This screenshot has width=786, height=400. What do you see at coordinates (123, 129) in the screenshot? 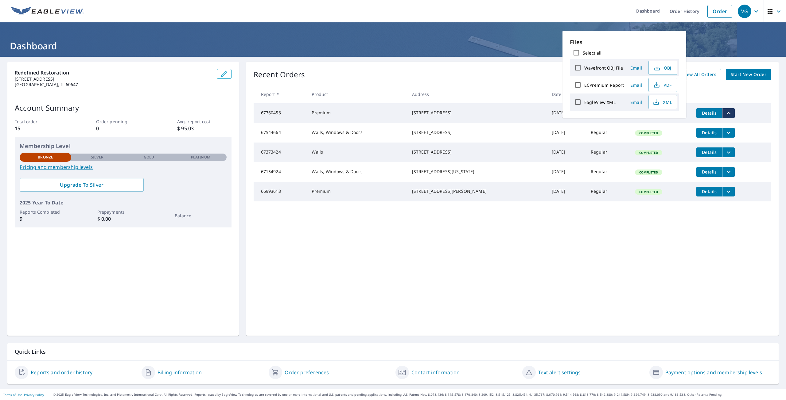
I see `p: 0` at bounding box center [123, 129].